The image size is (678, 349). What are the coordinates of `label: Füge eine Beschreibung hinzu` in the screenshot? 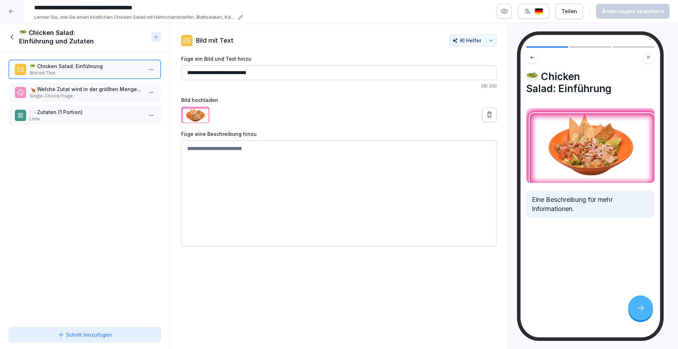 It's located at (339, 134).